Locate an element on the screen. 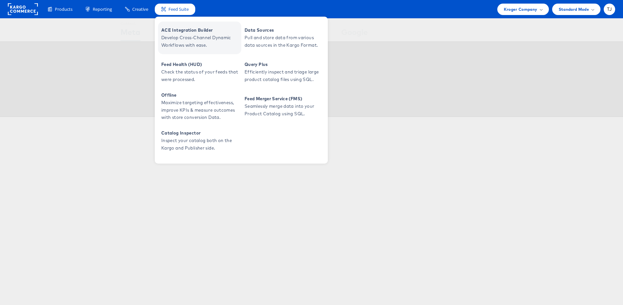 The width and height of the screenshot is (623, 305). a: Catalog Inspector Inspect your catalog both on the Kargo and Publisher side. is located at coordinates (199, 141).